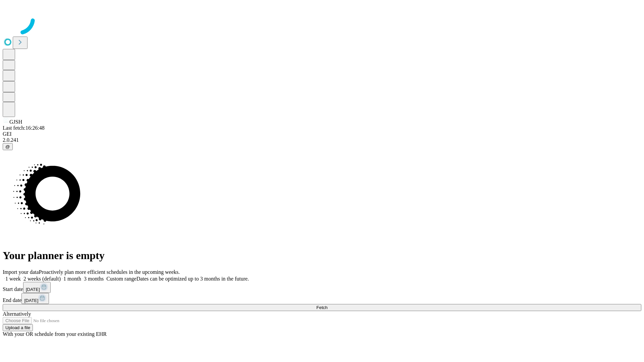 Image resolution: width=644 pixels, height=362 pixels. Describe the element at coordinates (322, 141) in the screenshot. I see `div: 2.0.241` at that location.